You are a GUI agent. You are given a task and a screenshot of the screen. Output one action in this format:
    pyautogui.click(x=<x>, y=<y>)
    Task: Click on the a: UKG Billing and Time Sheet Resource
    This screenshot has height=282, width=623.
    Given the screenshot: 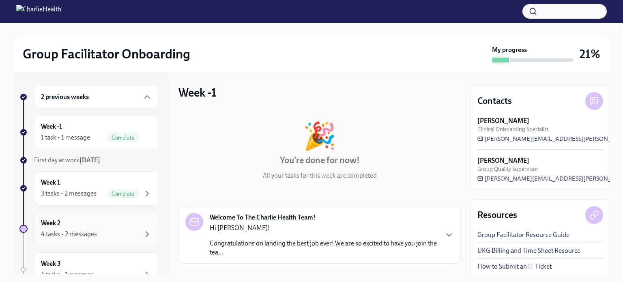 What is the action you would take?
    pyautogui.click(x=529, y=251)
    